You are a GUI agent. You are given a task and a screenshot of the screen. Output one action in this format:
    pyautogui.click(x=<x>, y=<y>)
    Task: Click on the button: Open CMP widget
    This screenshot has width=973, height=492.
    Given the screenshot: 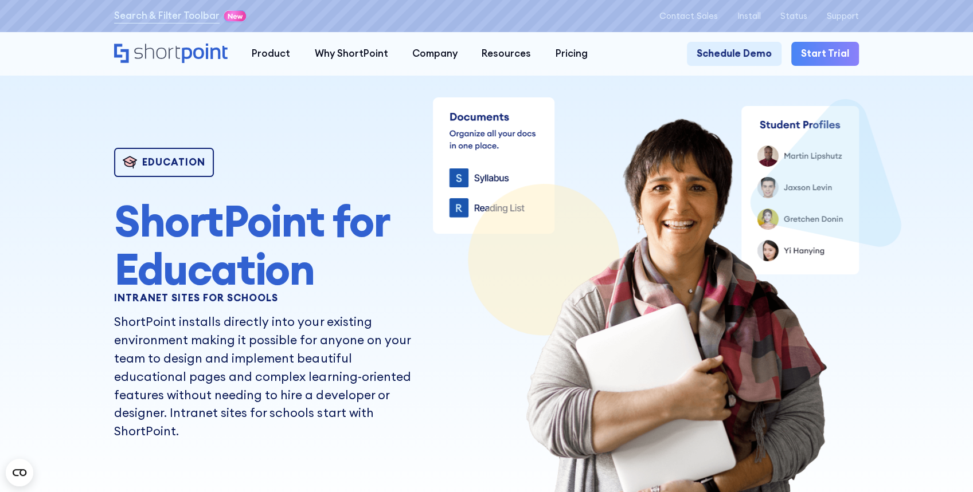 What is the action you would take?
    pyautogui.click(x=19, y=473)
    